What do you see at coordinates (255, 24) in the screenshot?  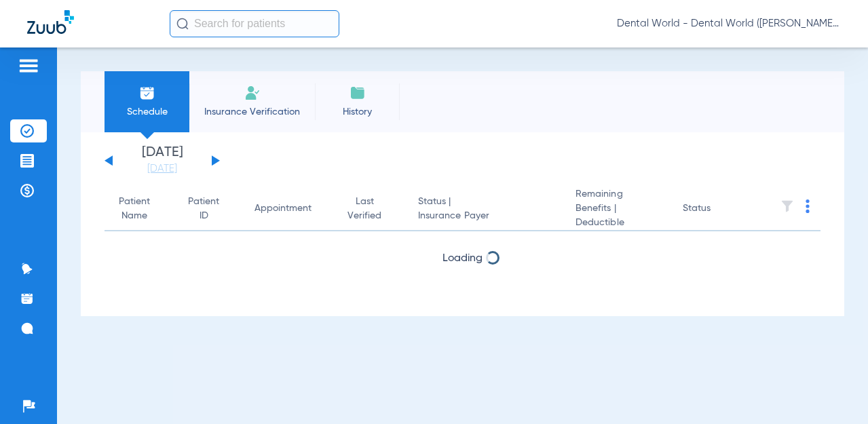 I see `input: Search for patients` at bounding box center [255, 24].